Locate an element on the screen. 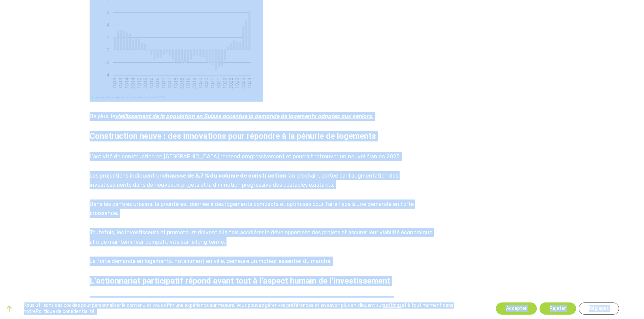 This screenshot has height=319, width=644. button: Accepter is located at coordinates (516, 308).